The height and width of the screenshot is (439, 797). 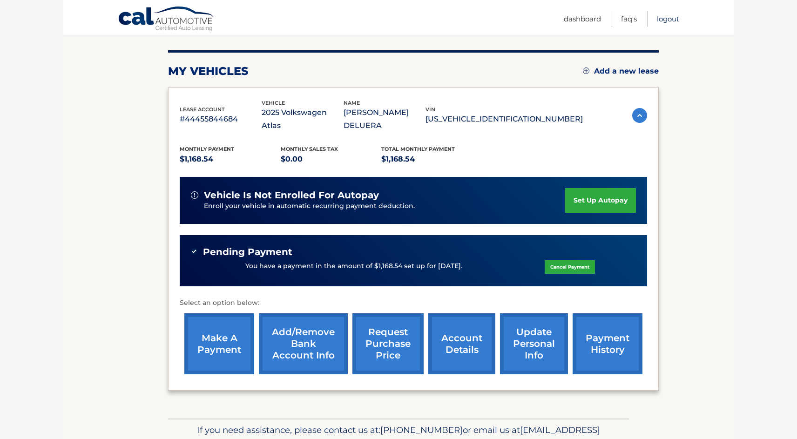 What do you see at coordinates (600, 200) in the screenshot?
I see `a: set up autopay` at bounding box center [600, 200].